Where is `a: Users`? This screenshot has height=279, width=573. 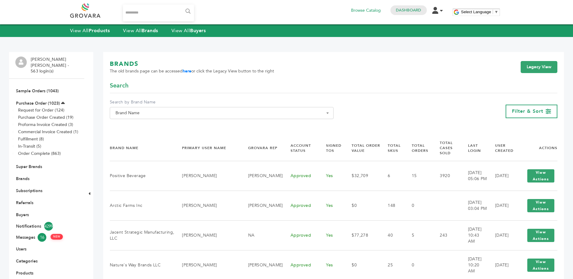
a: Users is located at coordinates (21, 249).